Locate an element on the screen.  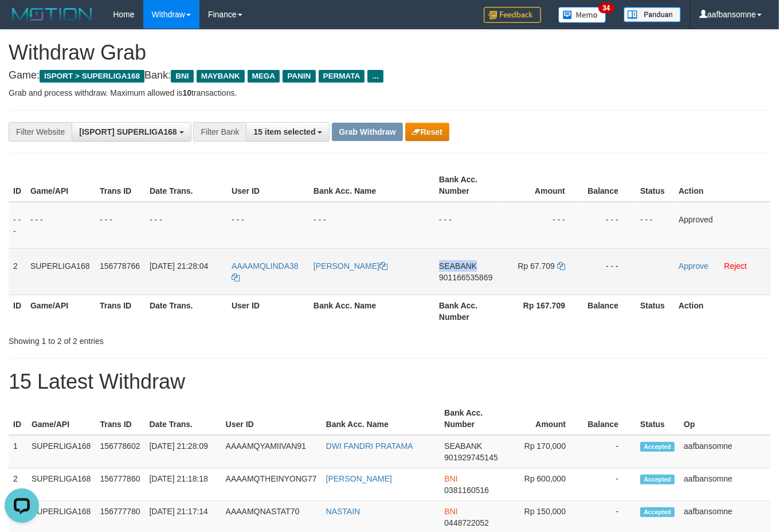
div: Filter Website is located at coordinates (40, 132).